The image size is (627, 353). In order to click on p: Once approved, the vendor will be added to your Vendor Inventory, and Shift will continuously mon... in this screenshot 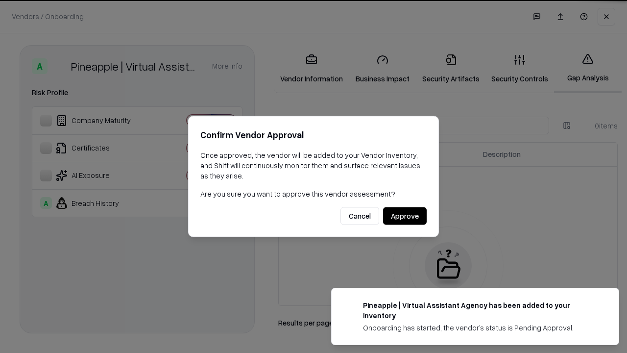, I will do `click(313, 165)`.